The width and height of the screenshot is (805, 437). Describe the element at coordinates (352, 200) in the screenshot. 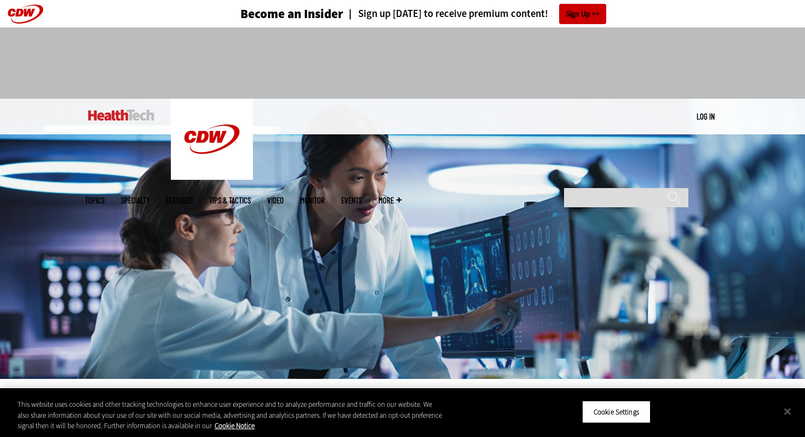

I see `a: Events` at that location.